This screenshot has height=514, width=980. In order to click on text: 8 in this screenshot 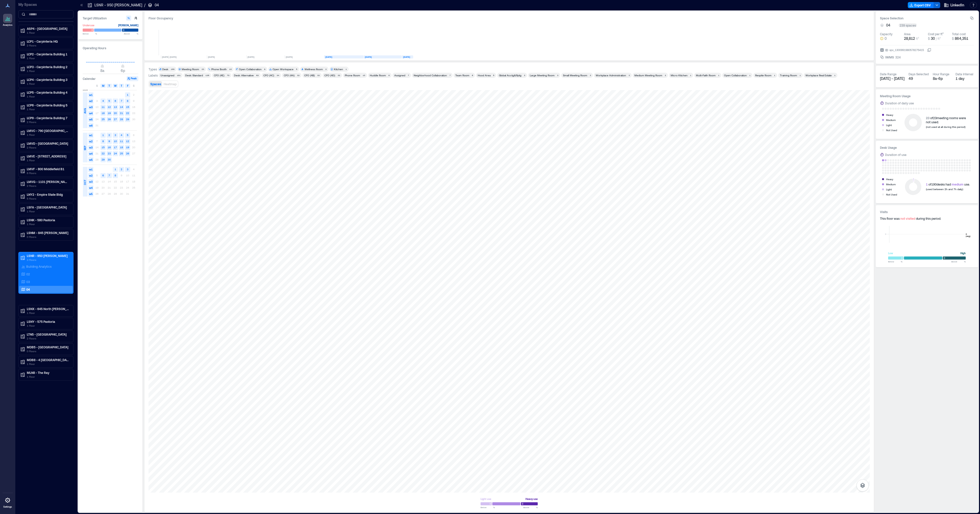, I will do `click(127, 101)`.